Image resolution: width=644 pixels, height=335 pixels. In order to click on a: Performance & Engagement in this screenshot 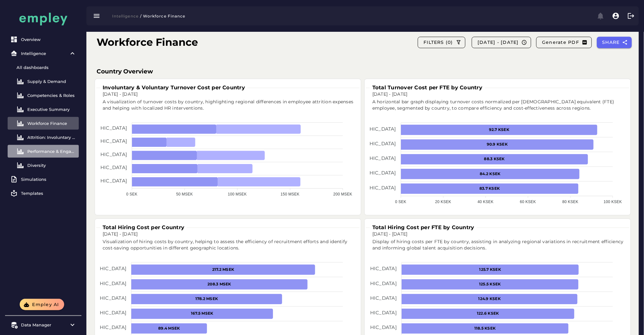, I will do `click(43, 152)`.